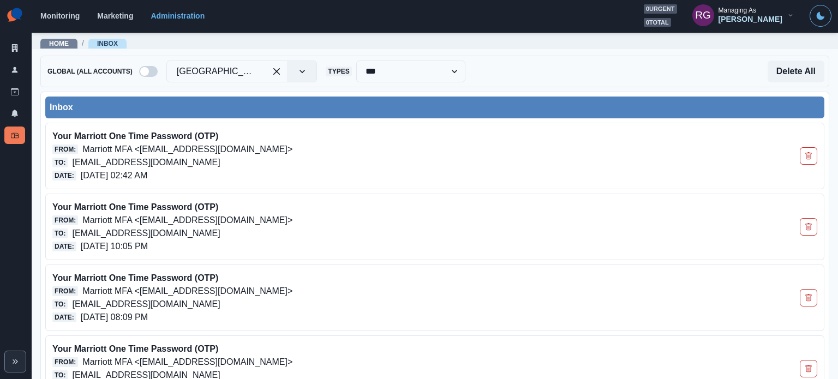  What do you see at coordinates (60, 16) in the screenshot?
I see `a: Monitoring` at bounding box center [60, 16].